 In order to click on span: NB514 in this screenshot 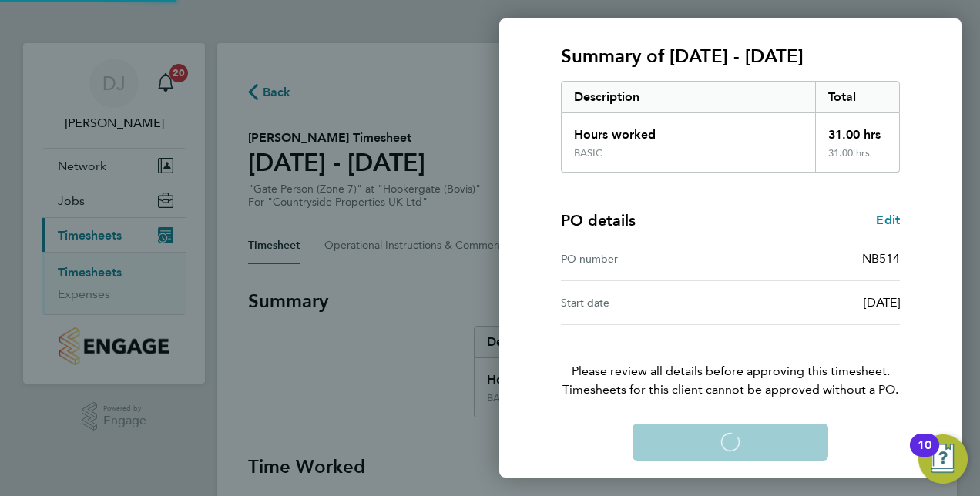, I will do `click(880, 258)`.